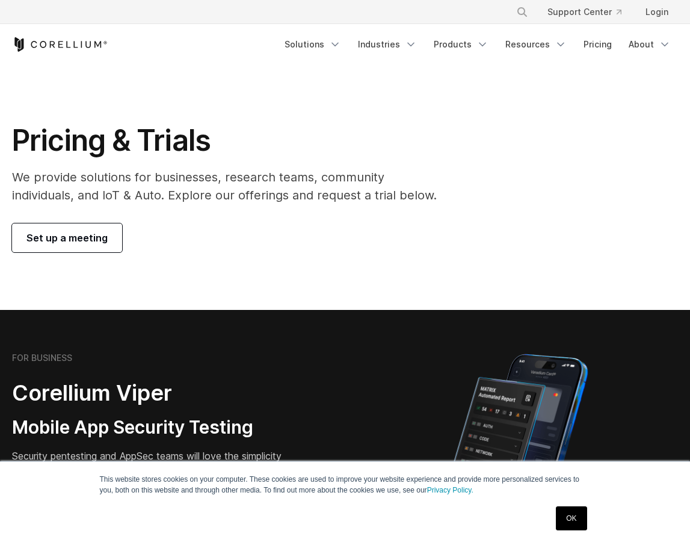 The width and height of the screenshot is (690, 546). I want to click on a: Solutions, so click(313, 44).